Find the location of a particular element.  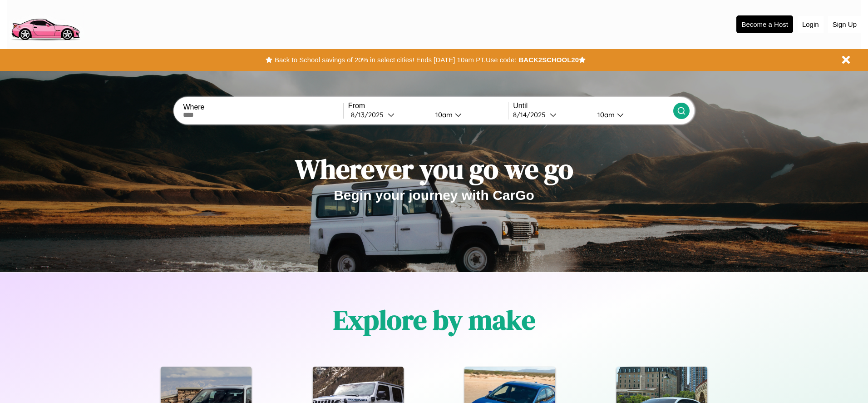

div: 8 / 13 / 2025 is located at coordinates (369, 115).